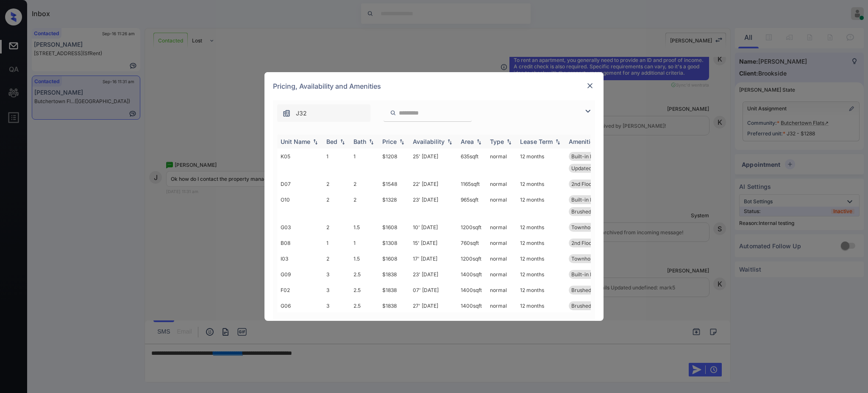 The image size is (868, 393). I want to click on td: B08, so click(300, 243).